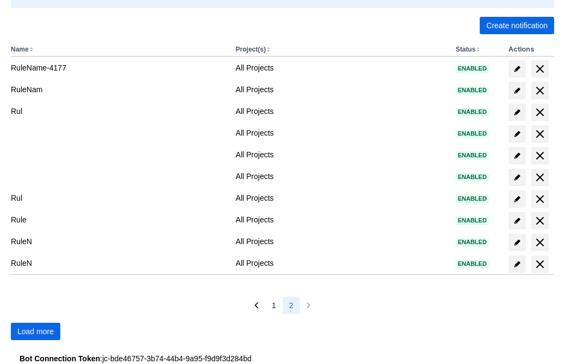 Image resolution: width=565 pixels, height=364 pixels. Describe the element at coordinates (516, 26) in the screenshot. I see `span: Create notification` at that location.